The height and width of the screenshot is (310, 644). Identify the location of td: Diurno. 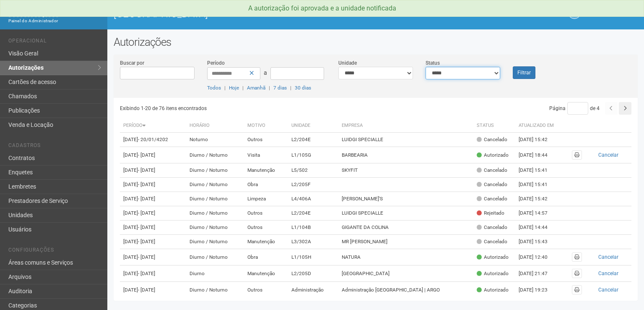
(215, 273).